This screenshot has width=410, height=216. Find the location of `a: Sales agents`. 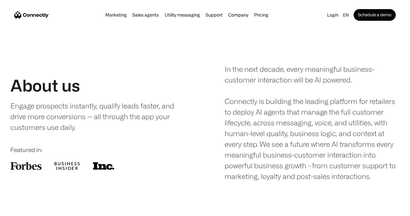

a: Sales agents is located at coordinates (146, 15).